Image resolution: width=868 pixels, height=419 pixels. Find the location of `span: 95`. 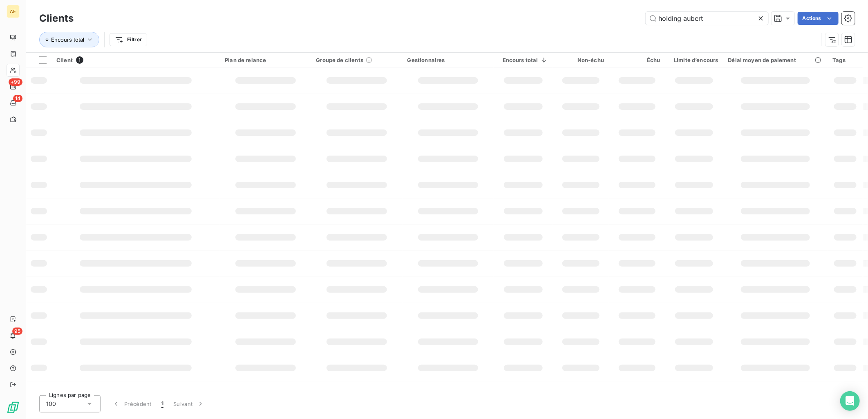

span: 95 is located at coordinates (17, 331).